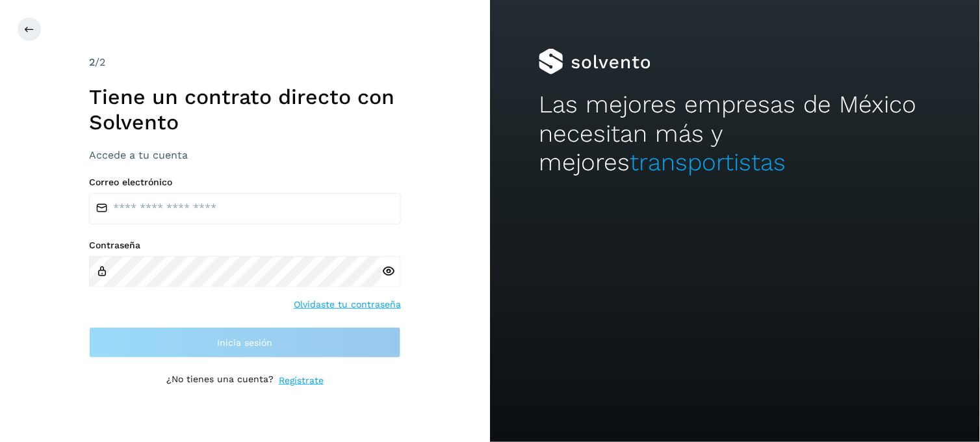 This screenshot has width=980, height=442. I want to click on a: Regístrate, so click(301, 381).